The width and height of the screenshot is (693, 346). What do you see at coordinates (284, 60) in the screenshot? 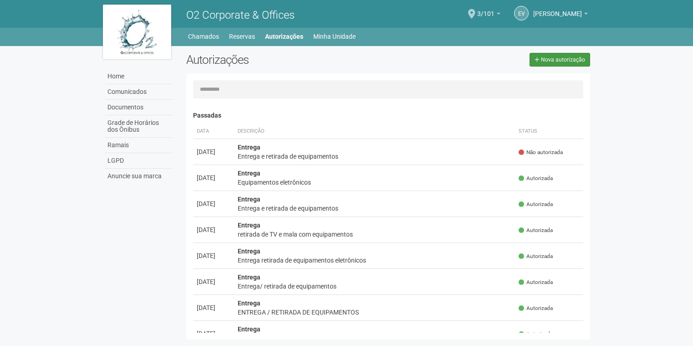
I see `h2: Autorizações` at bounding box center [284, 60].